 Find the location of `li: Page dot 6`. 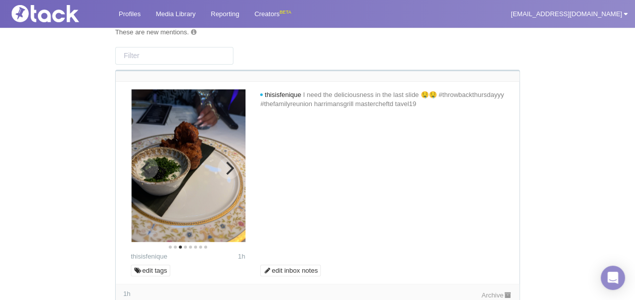

li: Page dot 6 is located at coordinates (196, 247).